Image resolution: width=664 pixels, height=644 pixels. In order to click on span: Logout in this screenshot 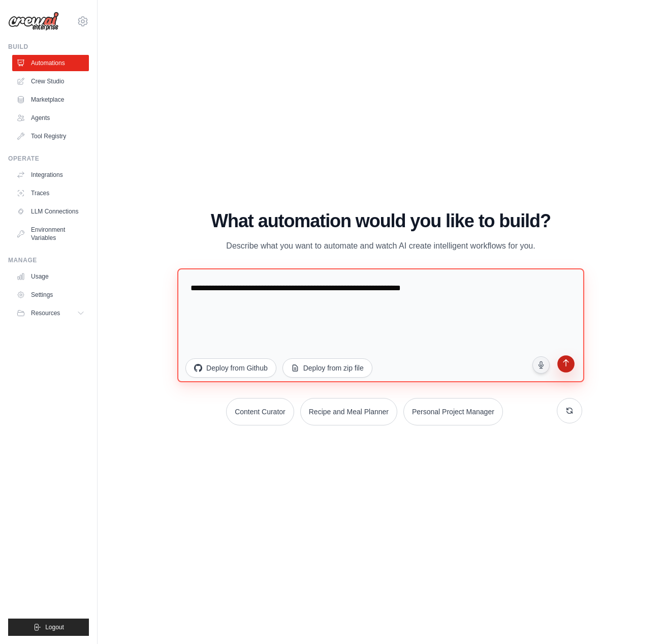, I will do `click(54, 627)`.